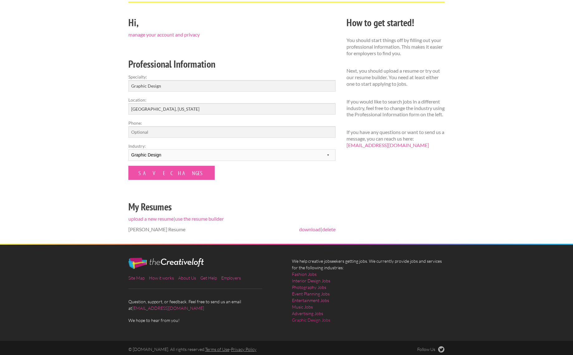 Image resolution: width=573 pixels, height=355 pixels. Describe the element at coordinates (308, 313) in the screenshot. I see `a: Advertising Jobs` at that location.